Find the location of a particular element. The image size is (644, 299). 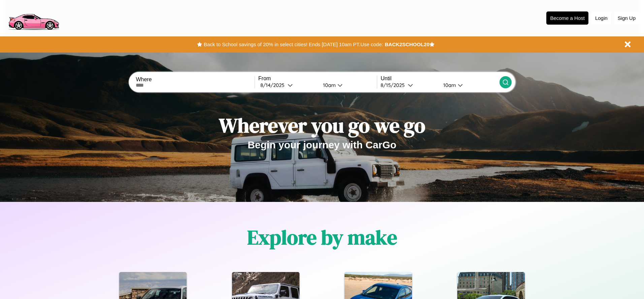

button: Login is located at coordinates (601, 18).